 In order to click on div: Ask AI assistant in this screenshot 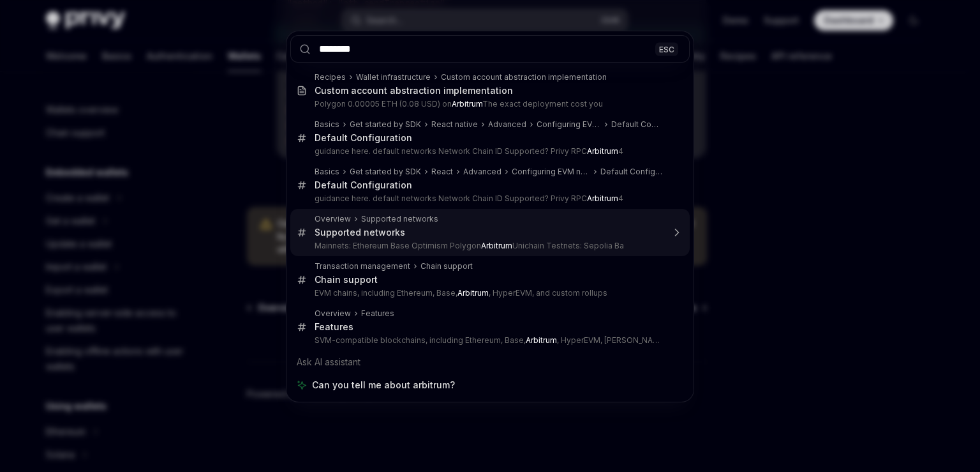, I will do `click(490, 362)`.